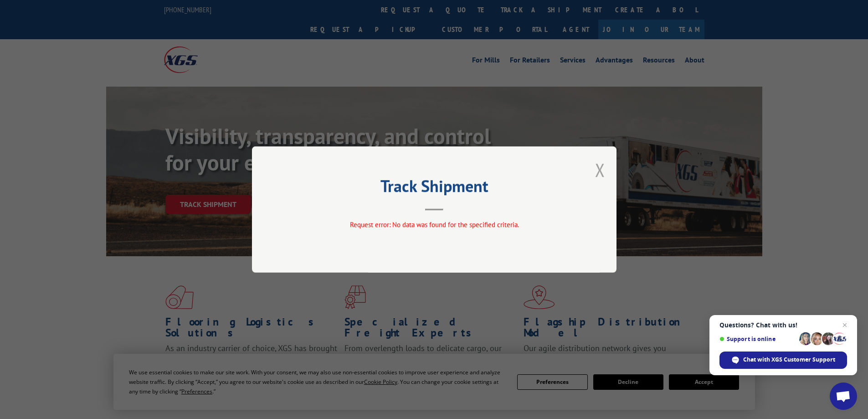 The width and height of the screenshot is (868, 419). What do you see at coordinates (434, 188) in the screenshot?
I see `h2: Track Shipment` at bounding box center [434, 188].